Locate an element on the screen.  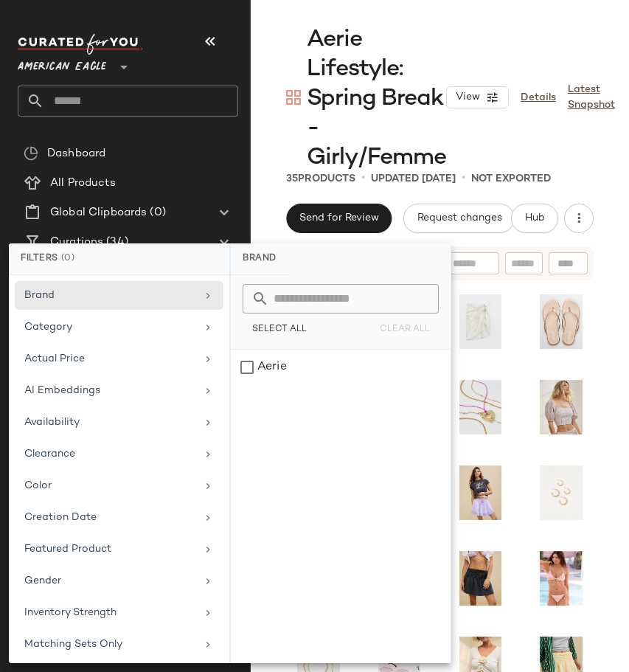
img: cfy_white_logo.C9jOOHJF.svg is located at coordinates (80, 44).